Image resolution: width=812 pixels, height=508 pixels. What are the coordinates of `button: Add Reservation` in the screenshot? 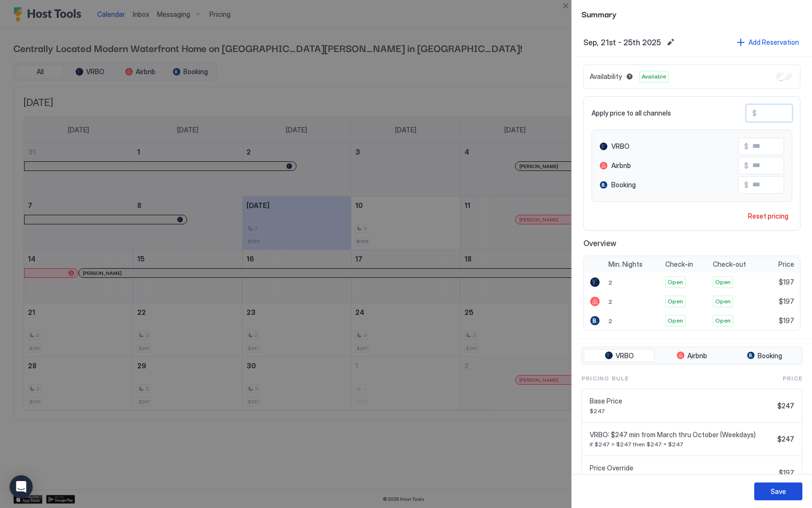 It's located at (768, 42).